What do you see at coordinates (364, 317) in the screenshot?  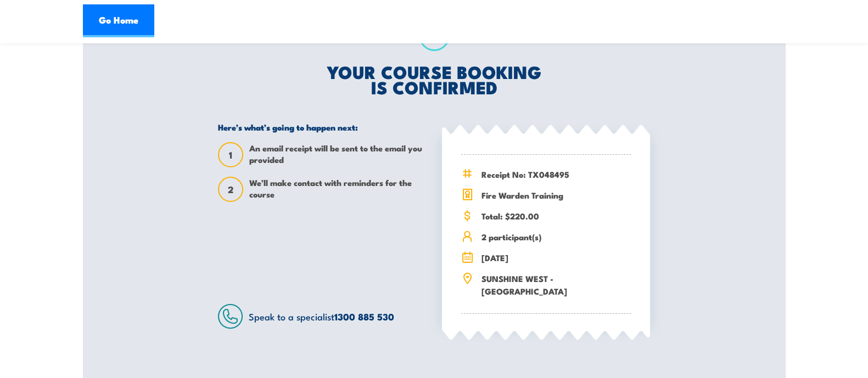 I see `a: 1300 885 530` at bounding box center [364, 317].